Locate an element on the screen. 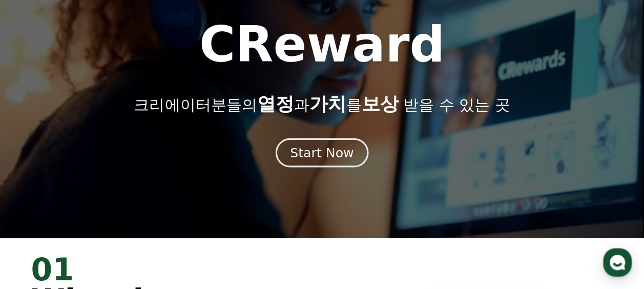 The height and width of the screenshot is (289, 644). span: 가치 is located at coordinates (327, 104).